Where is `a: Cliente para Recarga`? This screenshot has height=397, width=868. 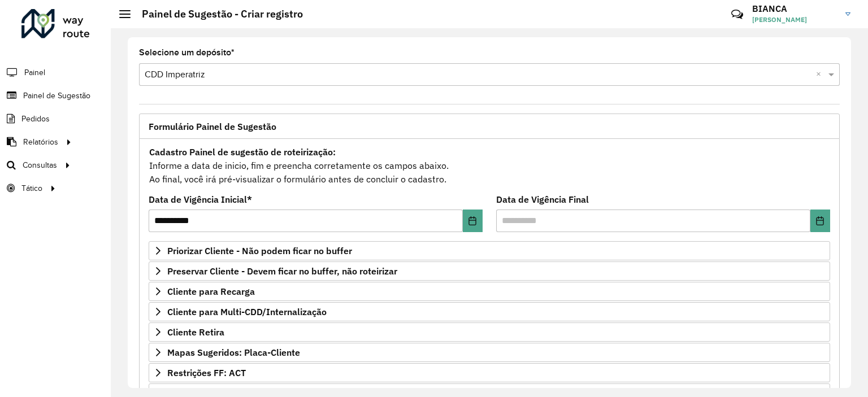
a: Cliente para Recarga is located at coordinates (490, 292).